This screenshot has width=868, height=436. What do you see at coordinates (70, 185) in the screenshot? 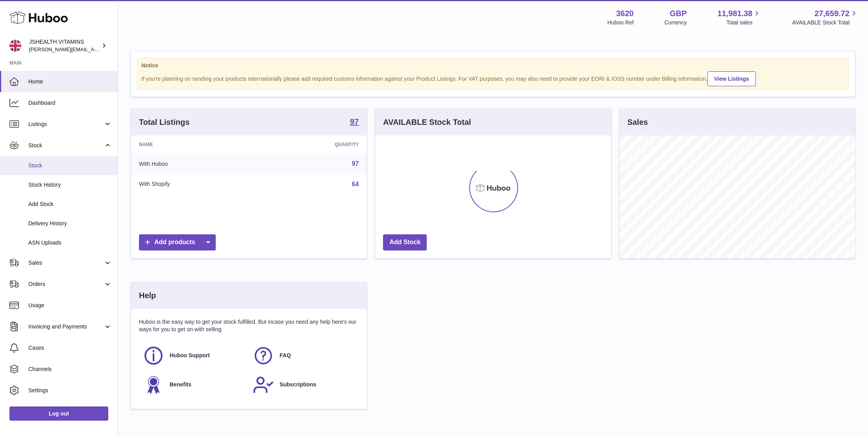
I see `span: Stock History` at bounding box center [70, 185].